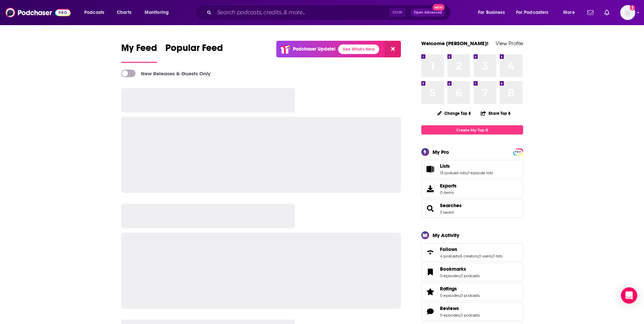  I want to click on a: Popular Feed, so click(194, 52).